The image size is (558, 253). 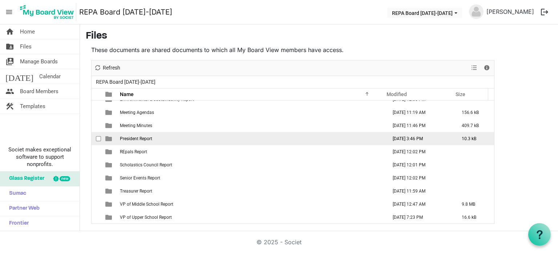 I want to click on span: President Report, so click(x=136, y=138).